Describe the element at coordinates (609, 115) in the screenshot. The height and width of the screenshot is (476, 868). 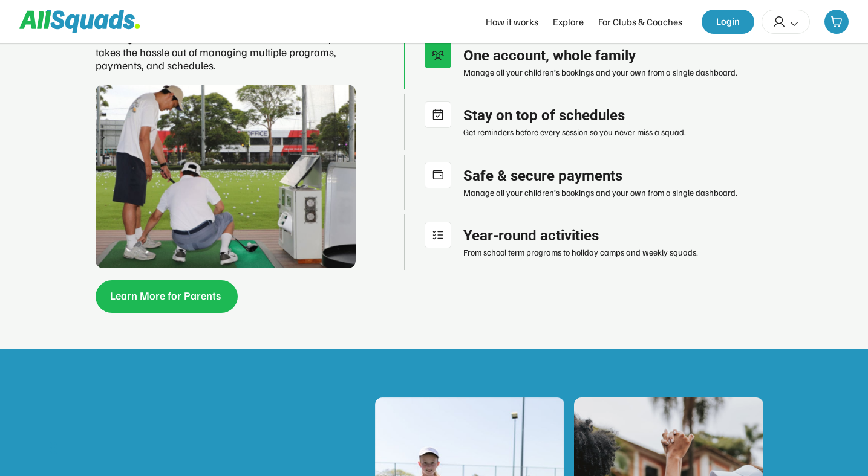
I see `div: Stay on top of schedules` at that location.